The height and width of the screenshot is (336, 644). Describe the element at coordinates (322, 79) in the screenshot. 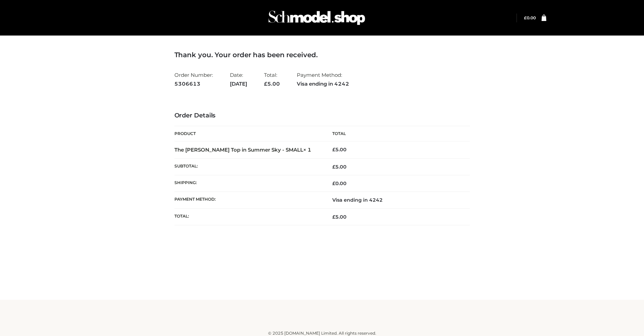

I see `li: Payment Method:` at that location.